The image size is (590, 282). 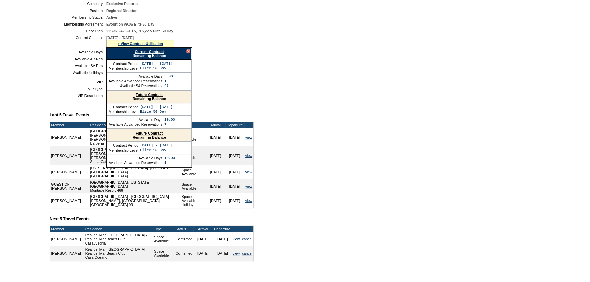 What do you see at coordinates (121, 11) in the screenshot?
I see `span: Regional Director` at bounding box center [121, 11].